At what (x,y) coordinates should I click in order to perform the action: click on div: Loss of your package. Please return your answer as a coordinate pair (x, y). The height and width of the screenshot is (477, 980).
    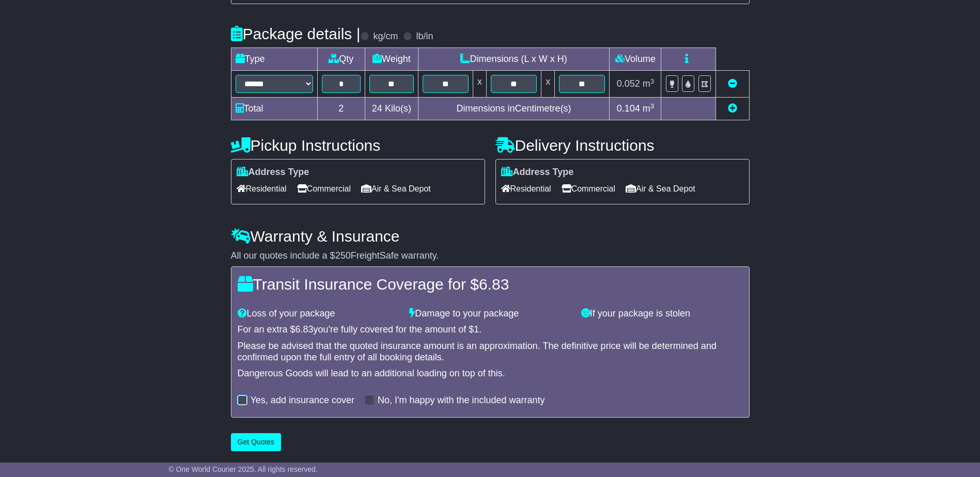
    Looking at the image, I should click on (318, 314).